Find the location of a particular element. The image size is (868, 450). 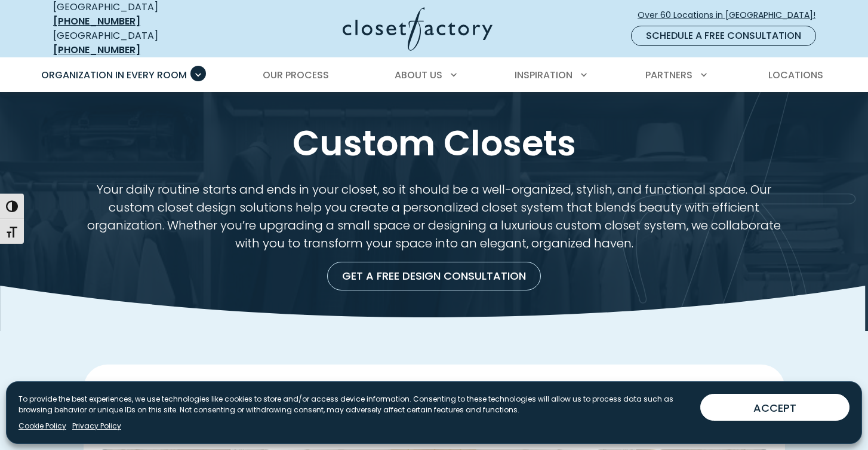

span: Locations is located at coordinates (796, 74).